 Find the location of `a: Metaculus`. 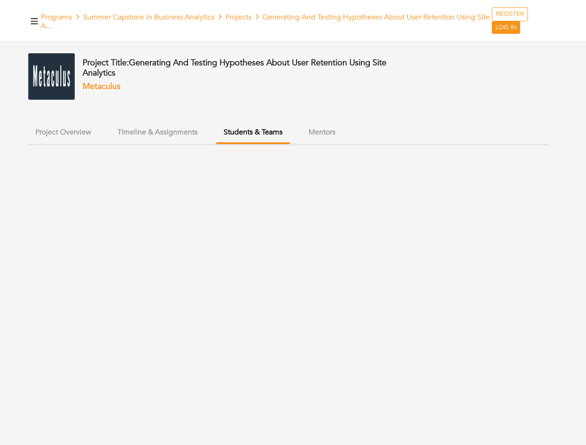

a: Metaculus is located at coordinates (102, 86).